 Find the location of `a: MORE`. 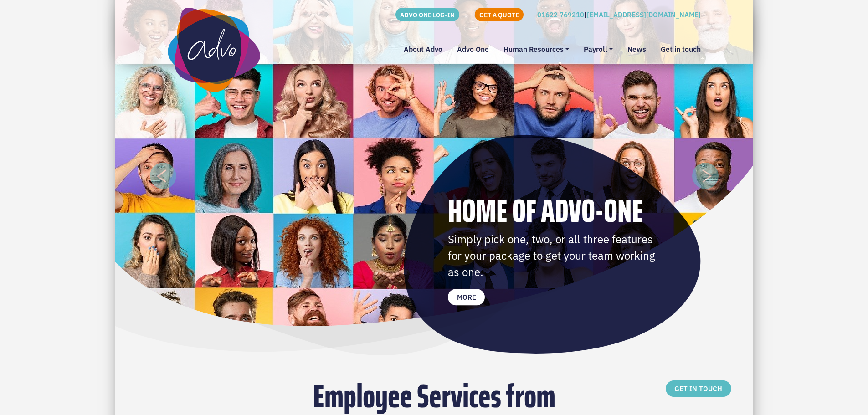

a: MORE is located at coordinates (466, 297).